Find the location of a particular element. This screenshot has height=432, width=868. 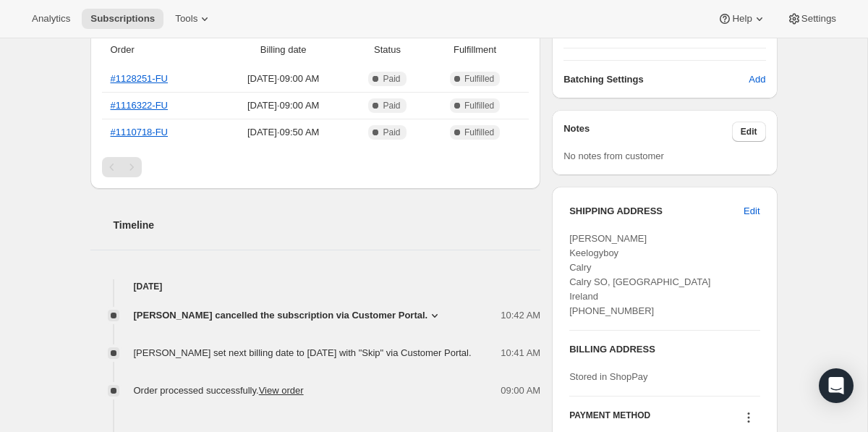

button: Subscriptions is located at coordinates (122, 19).